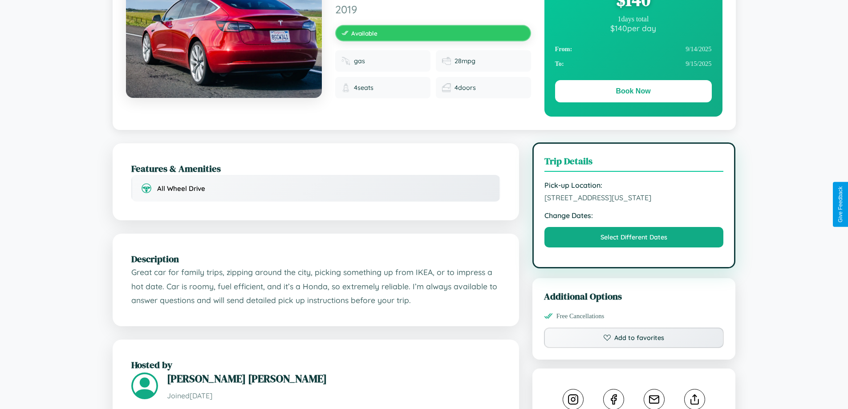 This screenshot has height=409, width=848. What do you see at coordinates (446, 88) in the screenshot?
I see `img: Doors` at bounding box center [446, 88].